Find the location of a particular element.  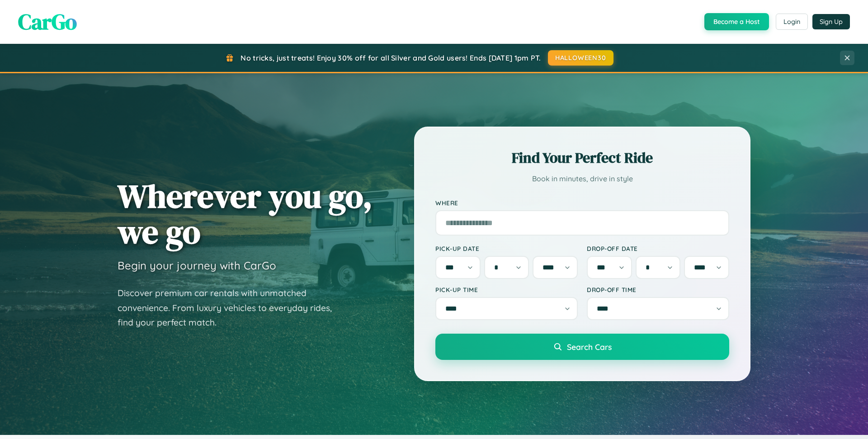

span: Search Cars is located at coordinates (590, 347).